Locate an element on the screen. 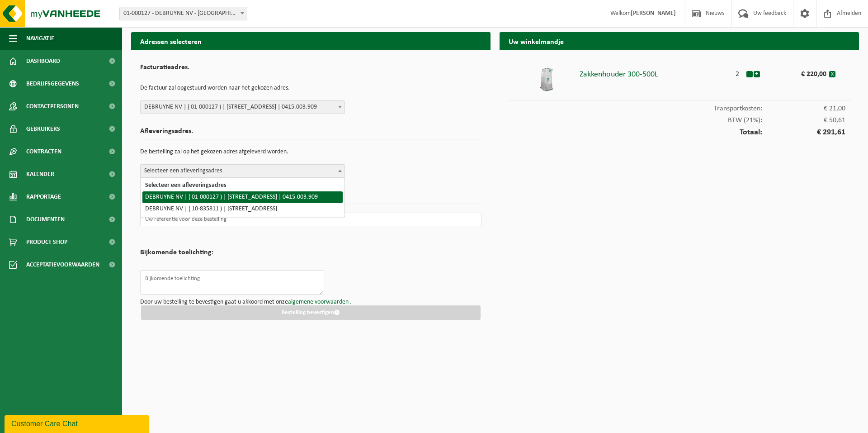 This screenshot has width=868, height=433. span: Documenten is located at coordinates (45, 219).